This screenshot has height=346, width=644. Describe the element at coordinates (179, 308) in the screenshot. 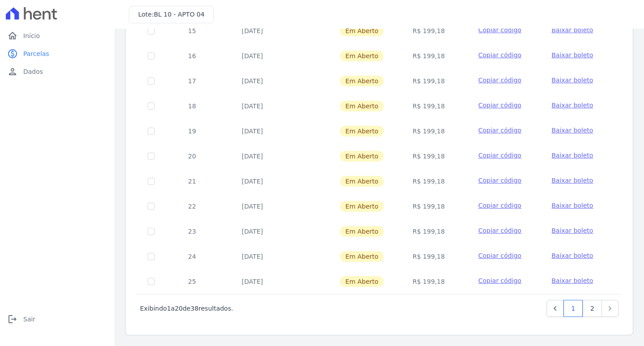

I see `span: 20` at that location.